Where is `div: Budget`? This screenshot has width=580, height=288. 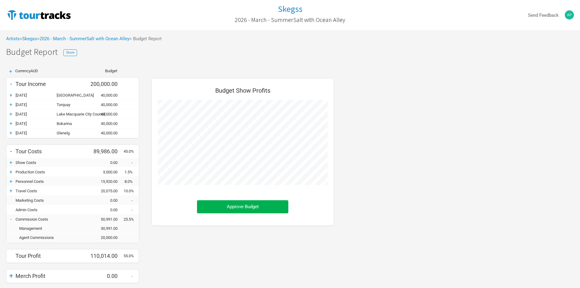
div: Budget is located at coordinates (102, 71).